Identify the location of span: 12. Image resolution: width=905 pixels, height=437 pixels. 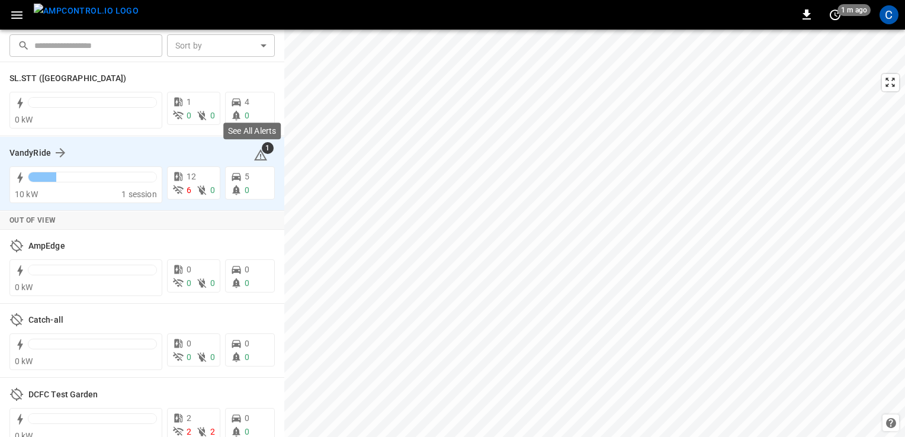
(191, 176).